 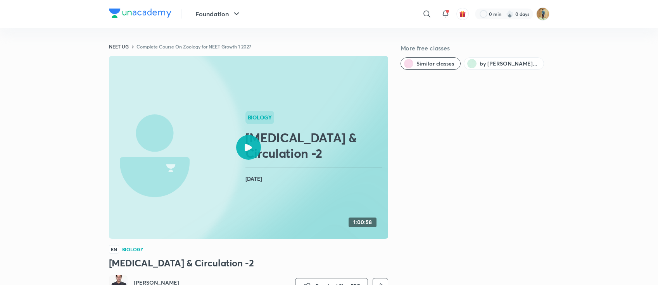 What do you see at coordinates (119, 47) in the screenshot?
I see `a: NEET UG` at bounding box center [119, 47].